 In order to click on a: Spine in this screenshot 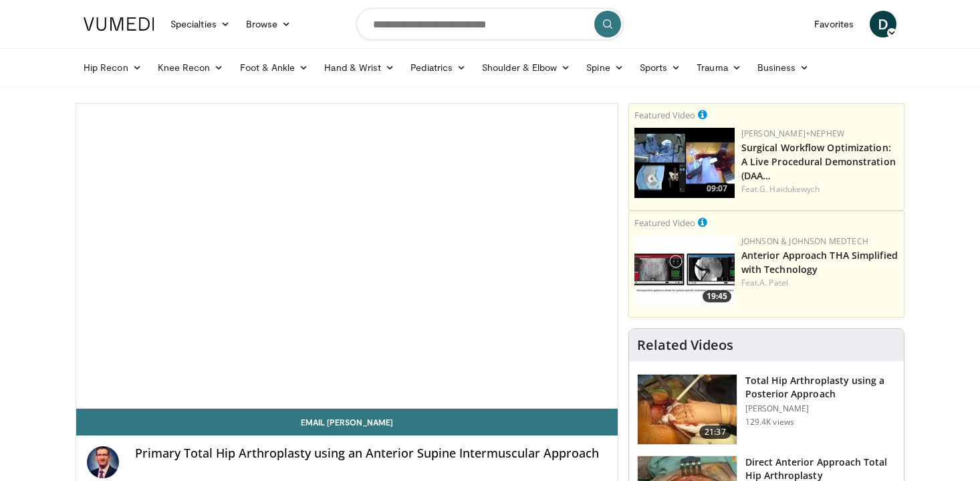, I will do `click(604, 68)`.